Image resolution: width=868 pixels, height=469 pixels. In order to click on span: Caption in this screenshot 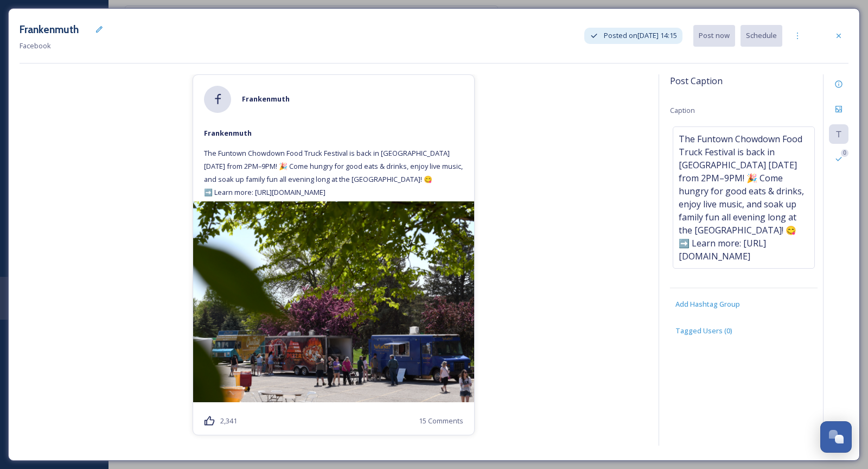, I will do `click(682, 110)`.